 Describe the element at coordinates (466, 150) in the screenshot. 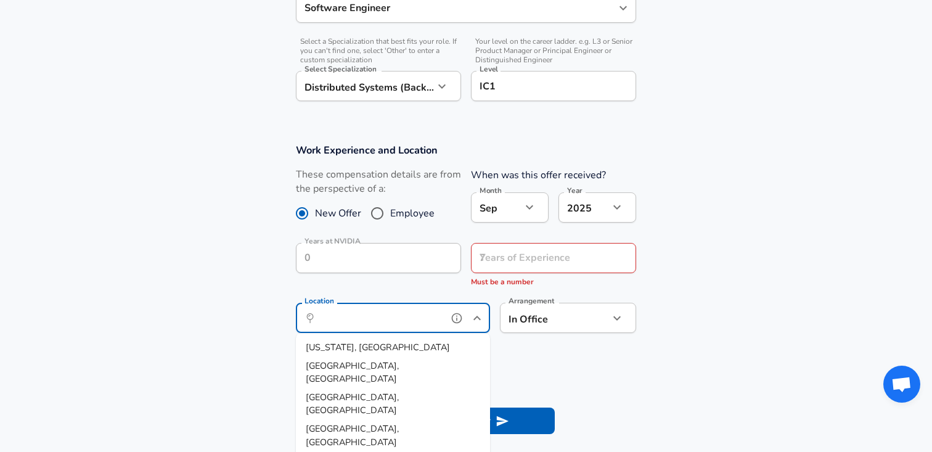

I see `h3: Work Experience and Location` at that location.